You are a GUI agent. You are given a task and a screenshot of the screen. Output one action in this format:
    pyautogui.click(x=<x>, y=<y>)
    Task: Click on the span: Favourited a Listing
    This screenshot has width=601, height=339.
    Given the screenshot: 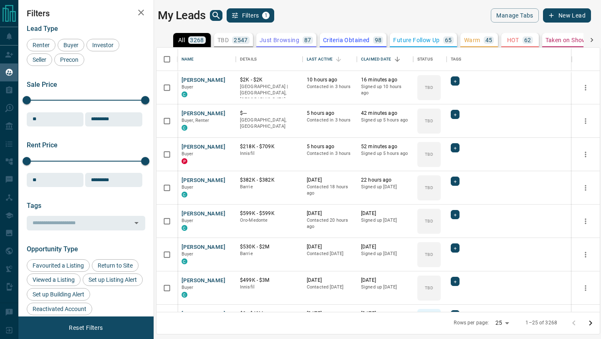 What is the action you would take?
    pyautogui.click(x=58, y=265)
    